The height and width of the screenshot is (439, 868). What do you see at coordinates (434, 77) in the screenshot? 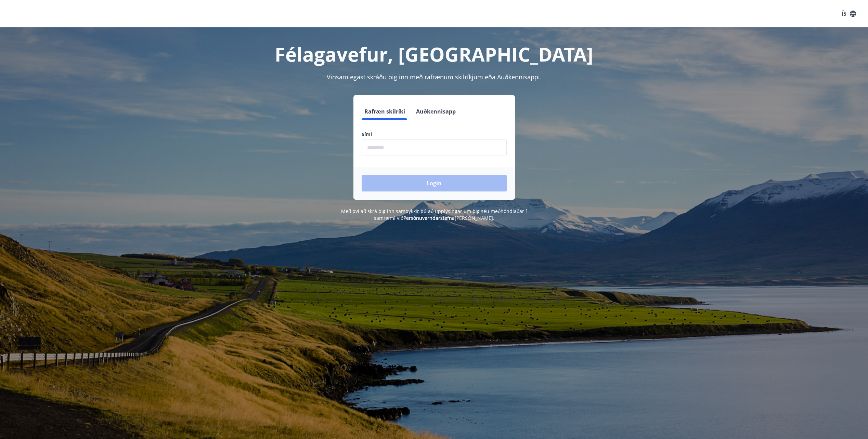
I see `span: Vinsamlegast skráðu þig inn með rafrænum skilríkjum eða Auðkennisappi.` at bounding box center [434, 77].